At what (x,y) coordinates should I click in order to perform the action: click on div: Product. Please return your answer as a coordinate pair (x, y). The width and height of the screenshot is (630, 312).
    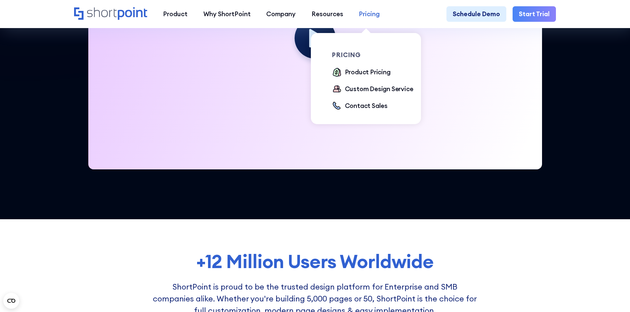
    Looking at the image, I should click on (175, 14).